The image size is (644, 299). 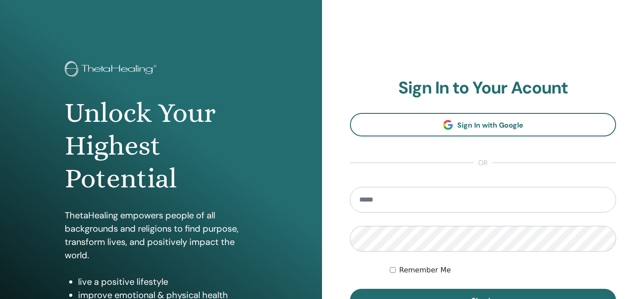 What do you see at coordinates (161, 146) in the screenshot?
I see `h1: Unlock Your Highest Potential` at bounding box center [161, 146].